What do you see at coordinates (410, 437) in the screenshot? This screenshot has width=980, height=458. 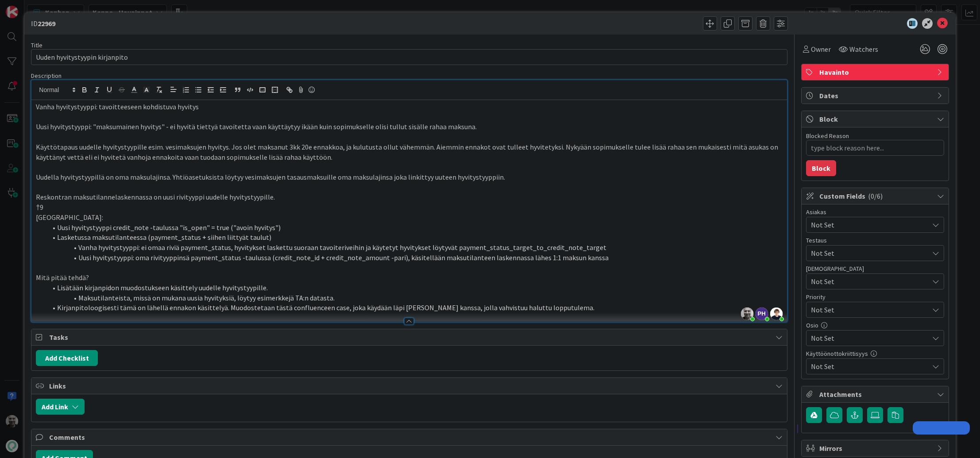 I see `span: Comments` at bounding box center [410, 437].